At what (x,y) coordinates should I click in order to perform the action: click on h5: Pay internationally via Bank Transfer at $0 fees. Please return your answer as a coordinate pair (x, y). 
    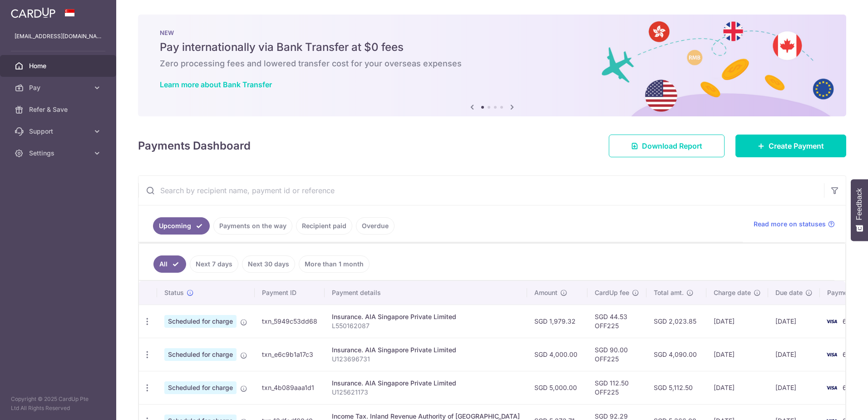
    Looking at the image, I should click on (492, 47).